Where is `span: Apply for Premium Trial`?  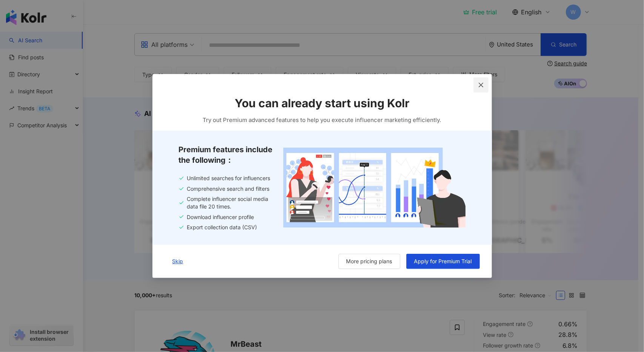
span: Apply for Premium Trial is located at coordinates (443, 261).